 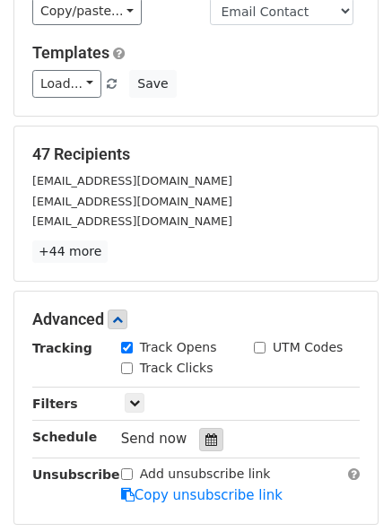 I want to click on strong: Unsubscribe, so click(x=76, y=475).